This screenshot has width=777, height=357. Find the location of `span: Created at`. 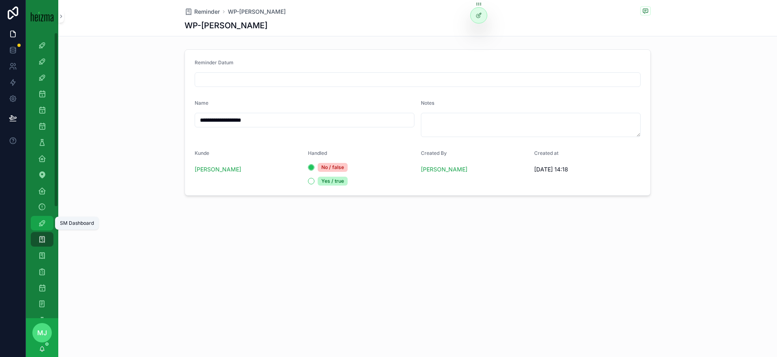

span: Created at is located at coordinates (546, 153).